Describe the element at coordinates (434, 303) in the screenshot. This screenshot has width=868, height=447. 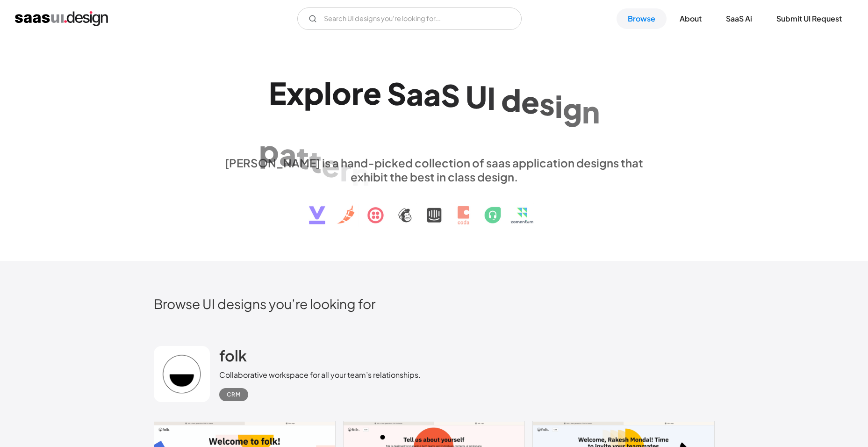
I see `h2: Browse UI designs you’re looking for` at that location.